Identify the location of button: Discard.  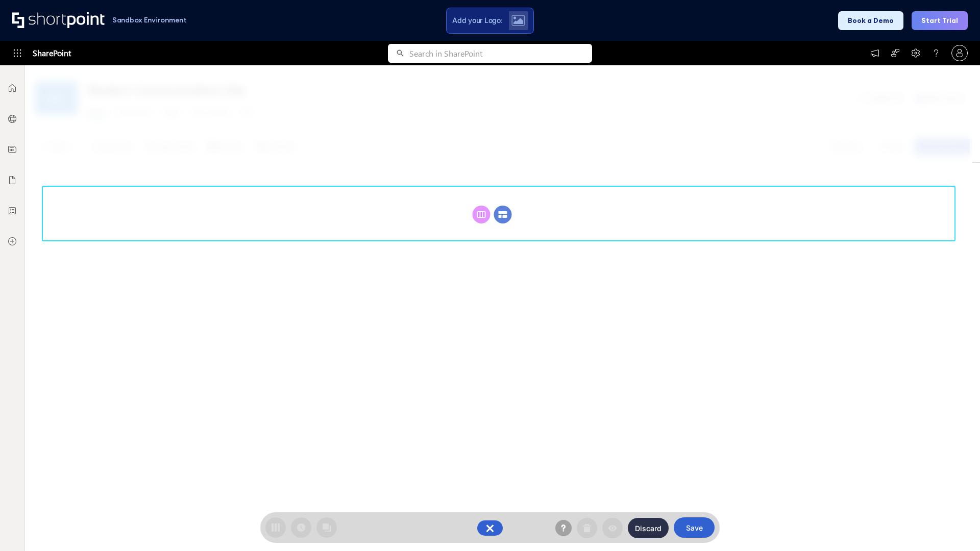
(648, 528).